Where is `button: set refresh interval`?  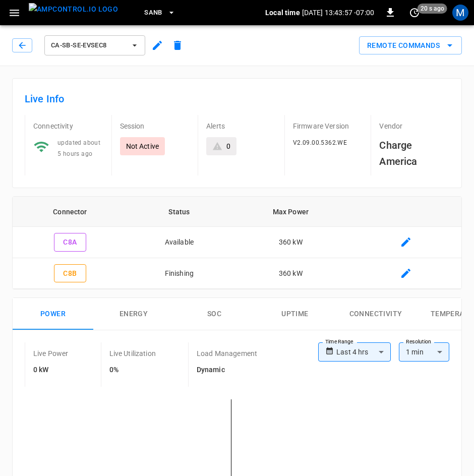 button: set refresh interval is located at coordinates (414, 12).